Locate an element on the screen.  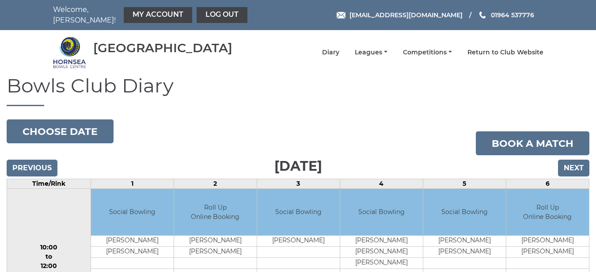
input: Previous is located at coordinates (32, 168).